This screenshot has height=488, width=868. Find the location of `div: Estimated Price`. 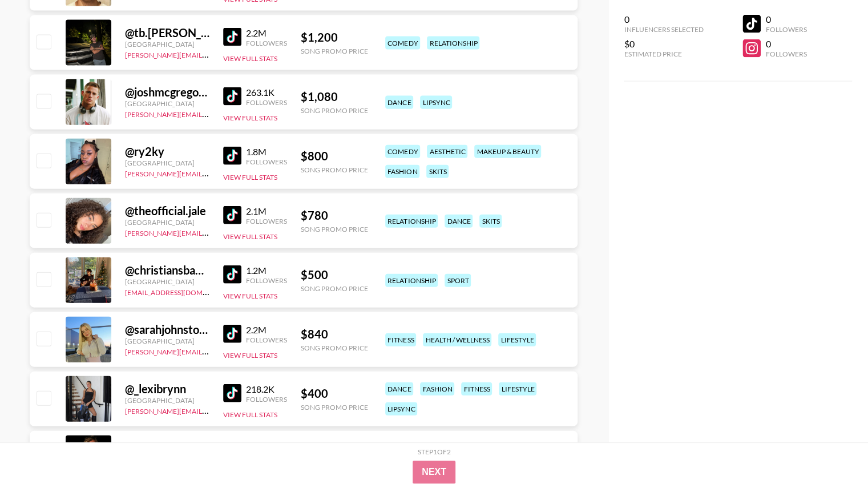

div: Estimated Price is located at coordinates (663, 54).